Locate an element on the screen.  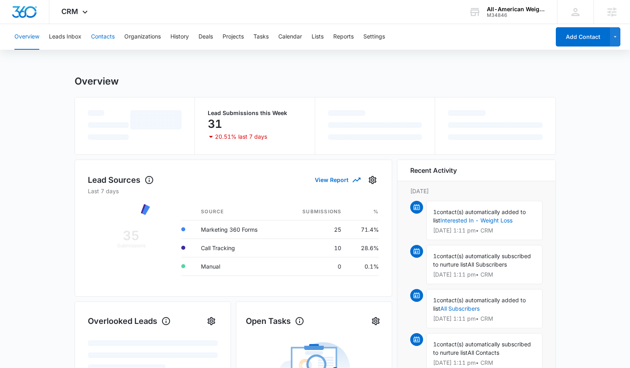
button: Organizations is located at coordinates (142, 37).